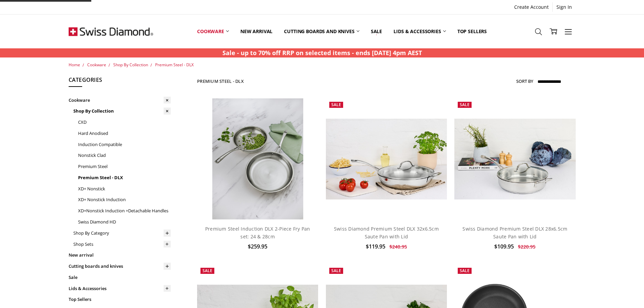  What do you see at coordinates (531, 7) in the screenshot?
I see `a: Create Account` at bounding box center [531, 7].